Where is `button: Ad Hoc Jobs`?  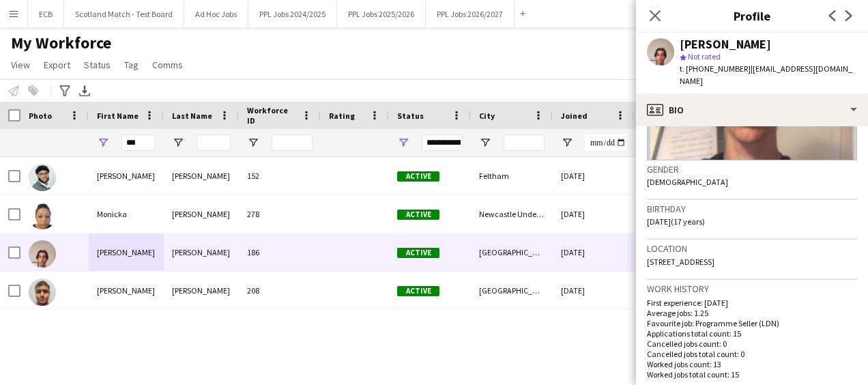
button: Ad Hoc Jobs is located at coordinates (216, 14).